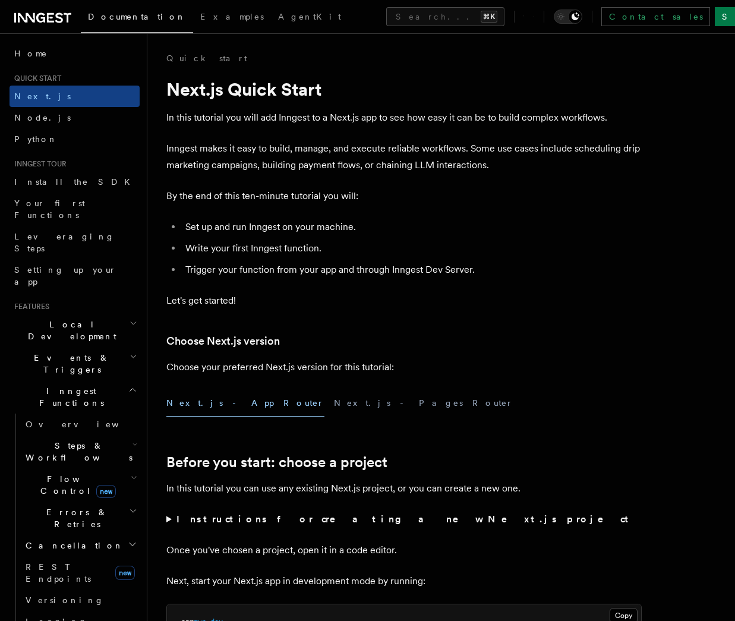  What do you see at coordinates (74, 242) in the screenshot?
I see `a: Leveraging Steps` at bounding box center [74, 242].